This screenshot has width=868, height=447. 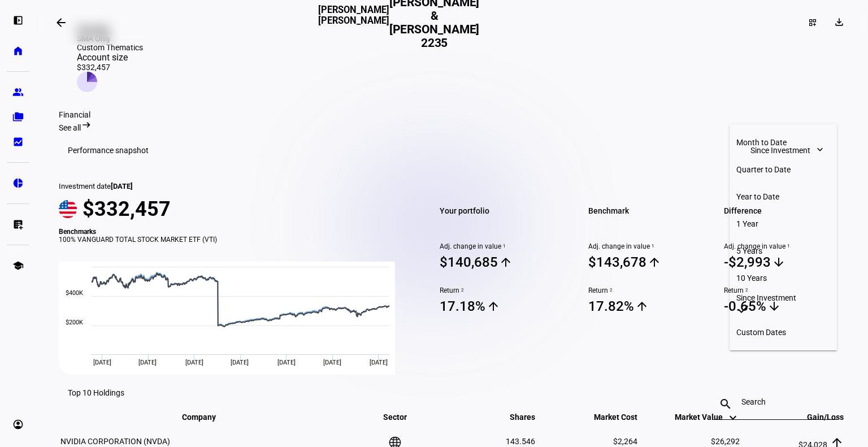 What do you see at coordinates (783, 143) in the screenshot?
I see `div: Month to Date` at bounding box center [783, 143].